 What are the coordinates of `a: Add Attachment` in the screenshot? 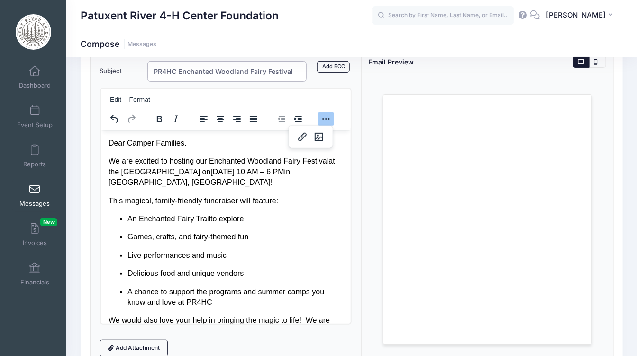 It's located at (134, 348).